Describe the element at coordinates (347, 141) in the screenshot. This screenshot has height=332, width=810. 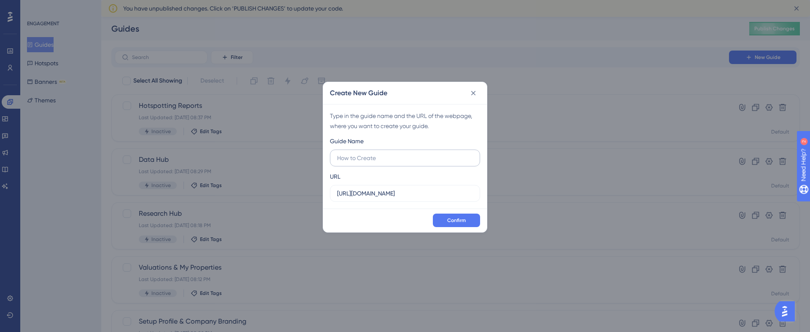
I see `div: Guide Name` at that location.